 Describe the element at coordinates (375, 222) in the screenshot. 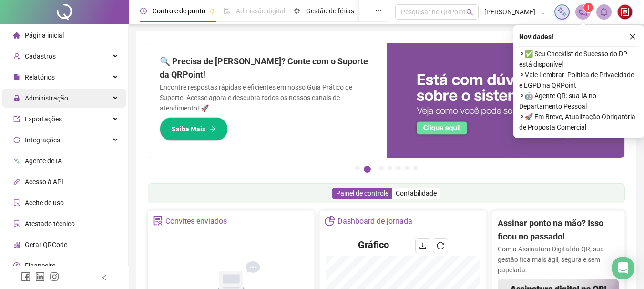

I see `div: Dashboard de jornada` at that location.